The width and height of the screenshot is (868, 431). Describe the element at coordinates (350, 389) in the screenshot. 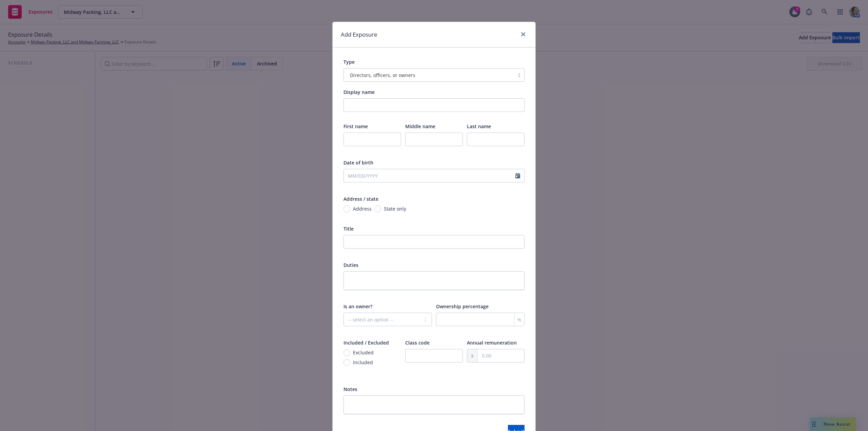

I see `span: Notes` at that location.